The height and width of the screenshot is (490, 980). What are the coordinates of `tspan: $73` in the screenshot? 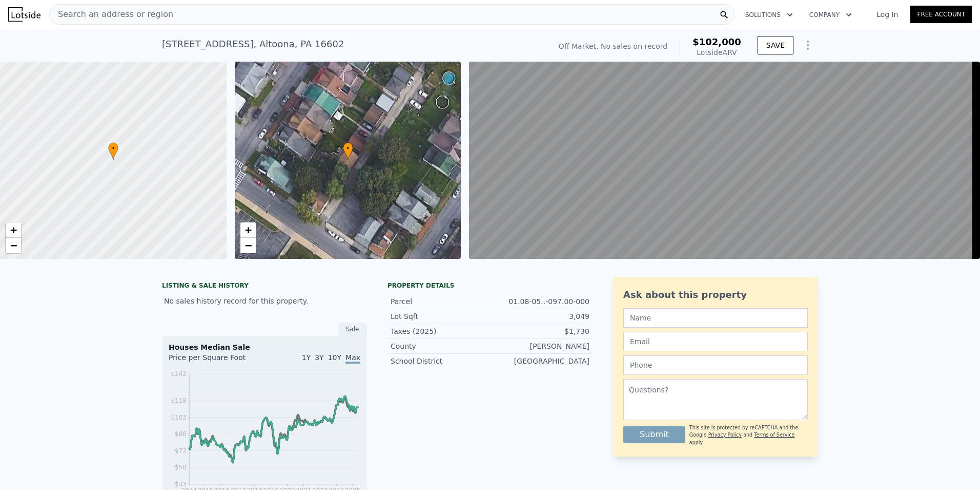 It's located at (181, 450).